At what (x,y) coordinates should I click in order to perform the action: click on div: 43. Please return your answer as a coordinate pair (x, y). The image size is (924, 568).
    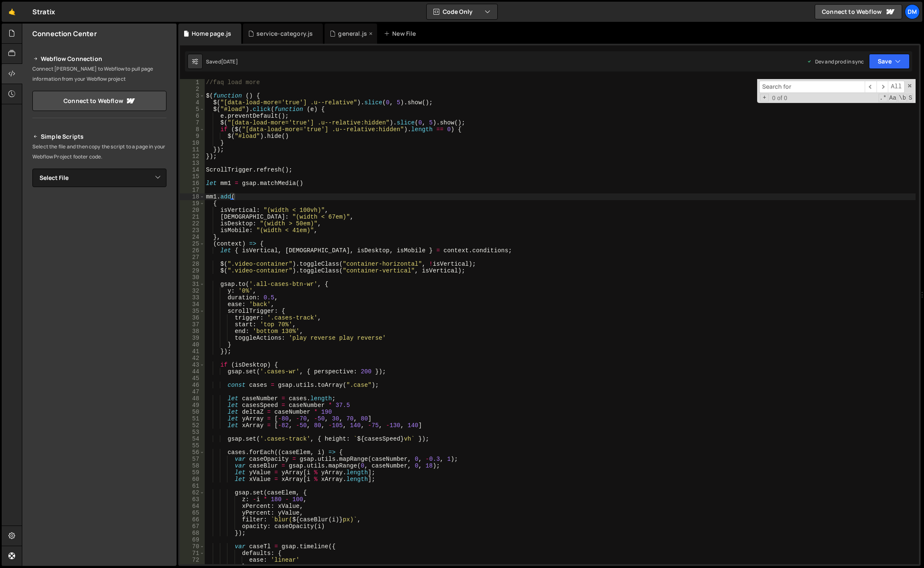
    Looking at the image, I should click on (192, 365).